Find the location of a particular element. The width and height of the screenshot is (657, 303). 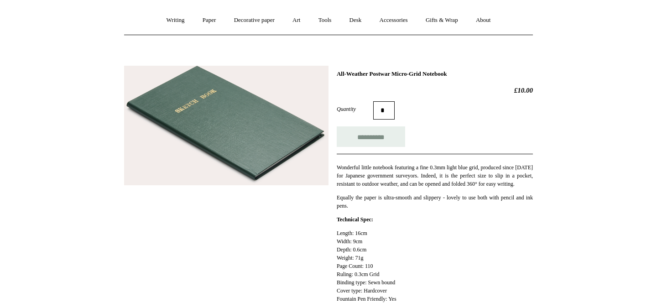

a: Paper is located at coordinates (209, 20).